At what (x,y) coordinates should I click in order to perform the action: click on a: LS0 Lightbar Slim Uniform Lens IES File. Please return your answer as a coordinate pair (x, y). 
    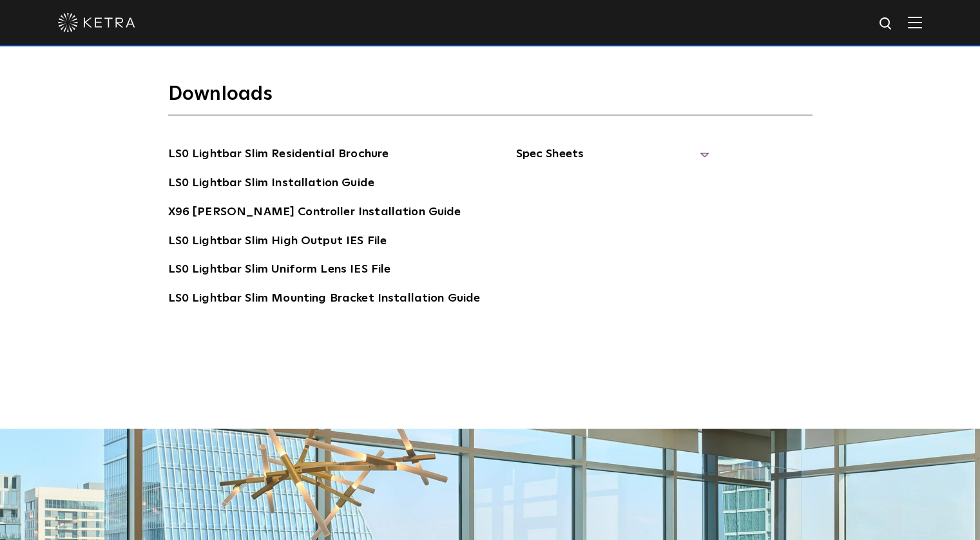
    Looking at the image, I should click on (280, 271).